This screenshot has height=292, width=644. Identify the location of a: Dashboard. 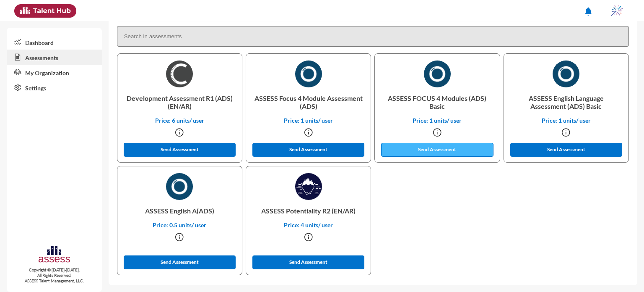
(54, 42).